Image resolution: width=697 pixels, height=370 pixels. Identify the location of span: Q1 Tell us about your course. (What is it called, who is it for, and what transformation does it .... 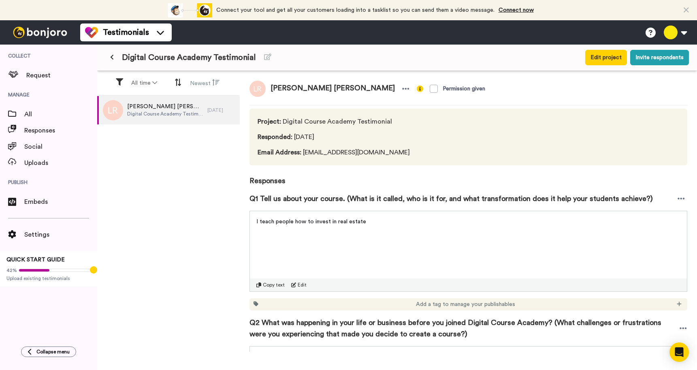
(451, 198).